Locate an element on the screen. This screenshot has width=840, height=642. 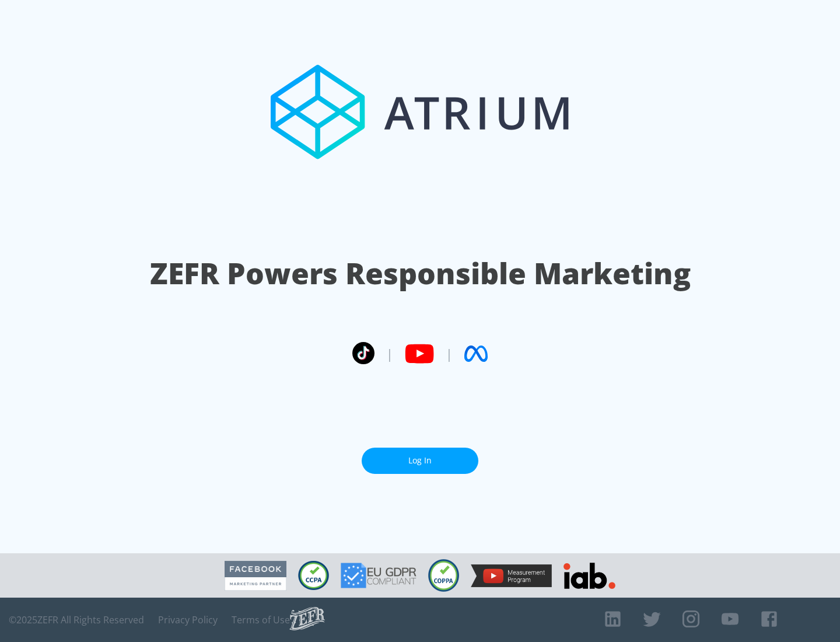
img: CCPA Compliant is located at coordinates (313, 575).